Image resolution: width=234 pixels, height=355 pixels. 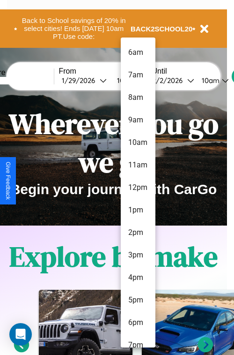 I want to click on li: 10am, so click(x=138, y=143).